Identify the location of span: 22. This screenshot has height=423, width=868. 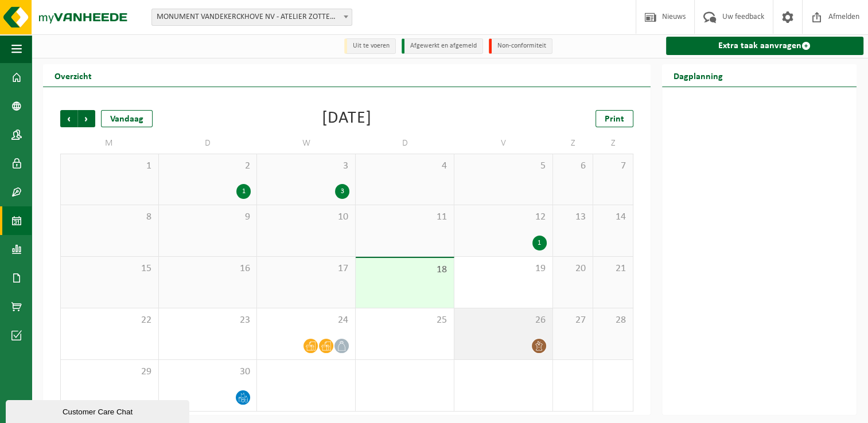
(110, 320).